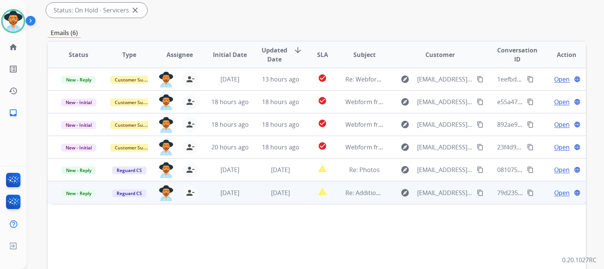 The image size is (604, 269). What do you see at coordinates (322, 55) in the screenshot?
I see `span: SLA` at bounding box center [322, 55].